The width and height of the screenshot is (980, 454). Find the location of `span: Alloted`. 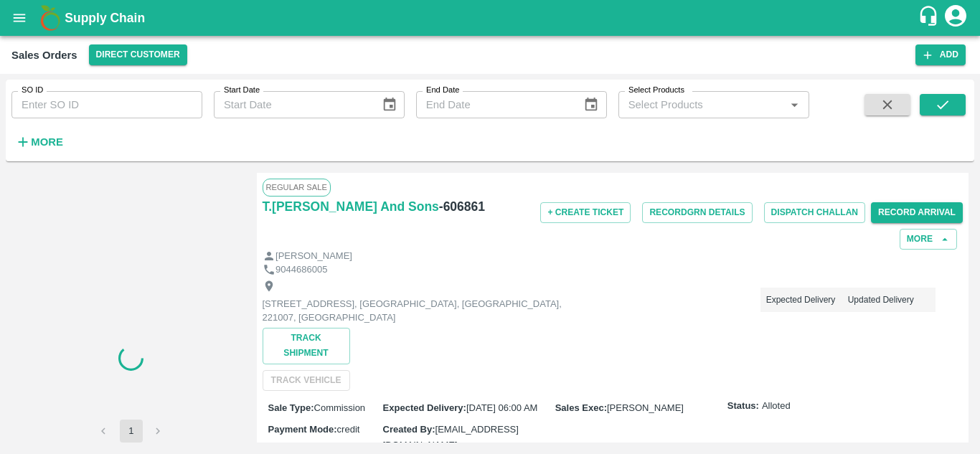

span: Alloted is located at coordinates (776, 406).